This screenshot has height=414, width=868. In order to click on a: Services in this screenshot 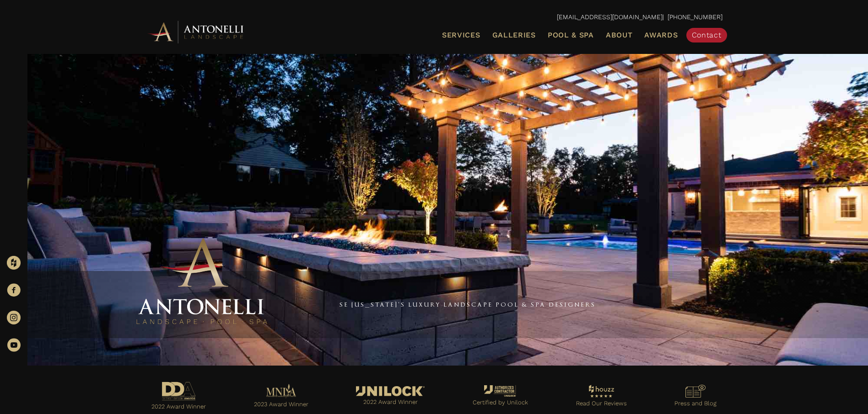, I will do `click(461, 35)`.